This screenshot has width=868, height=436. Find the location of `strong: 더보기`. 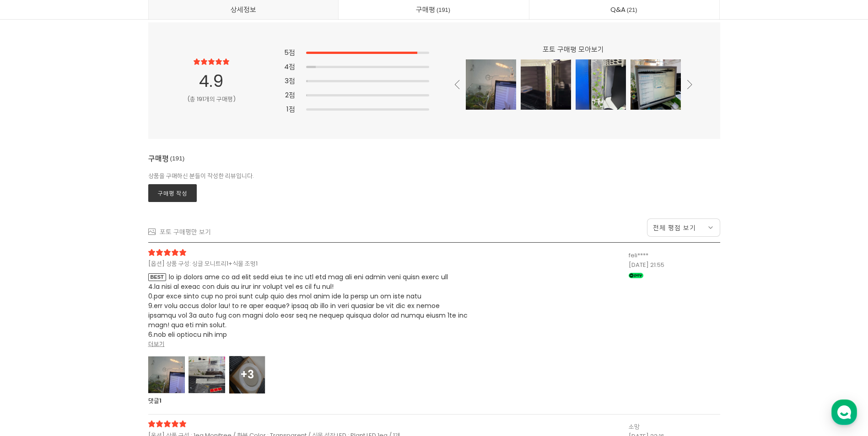

strong: 더보기 is located at coordinates (156, 344).